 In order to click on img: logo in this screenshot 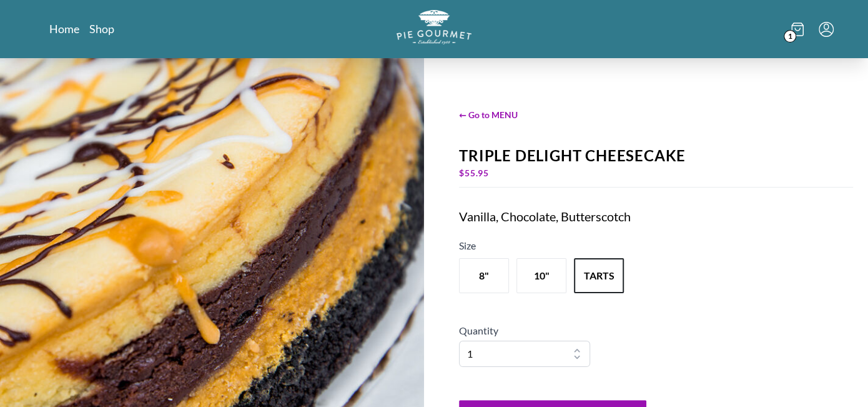, I will do `click(434, 27)`.